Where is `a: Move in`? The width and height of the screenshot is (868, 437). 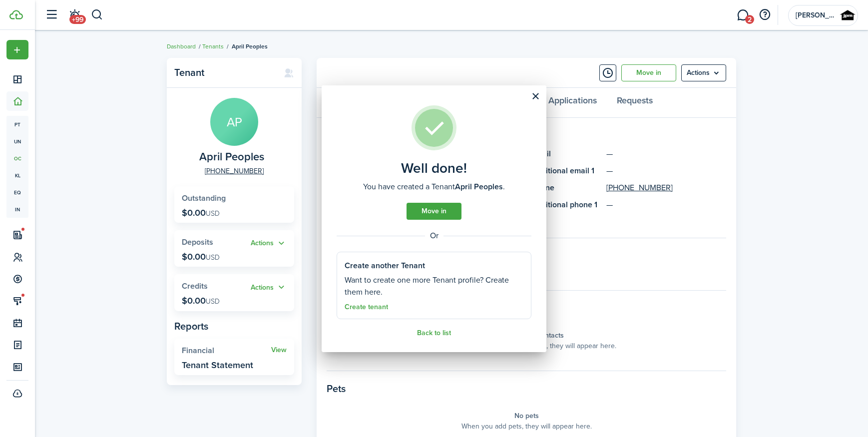 a: Move in is located at coordinates (434, 212).